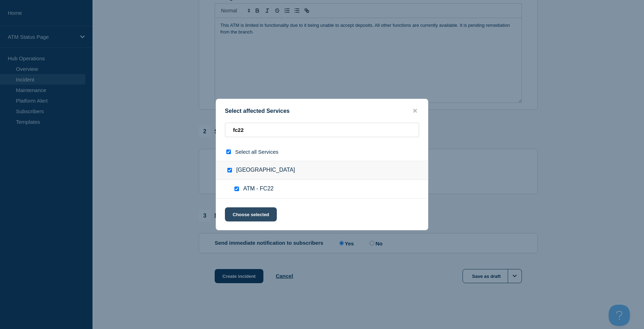  I want to click on span: Select all Services, so click(257, 152).